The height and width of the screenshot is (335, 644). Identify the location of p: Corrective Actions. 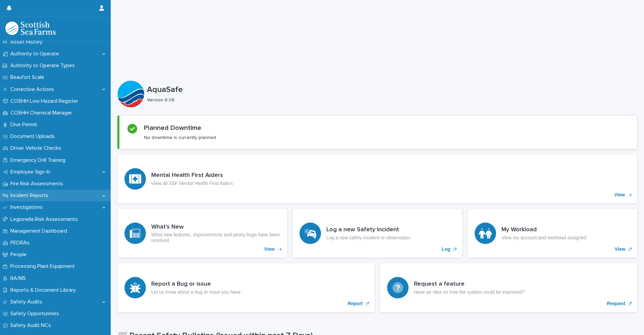
(34, 90).